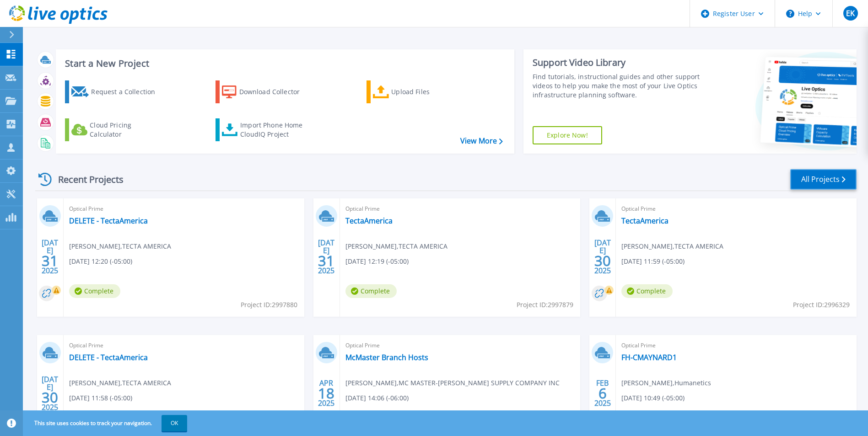 The image size is (868, 436). What do you see at coordinates (266, 92) in the screenshot?
I see `a: Download Collector` at bounding box center [266, 92].